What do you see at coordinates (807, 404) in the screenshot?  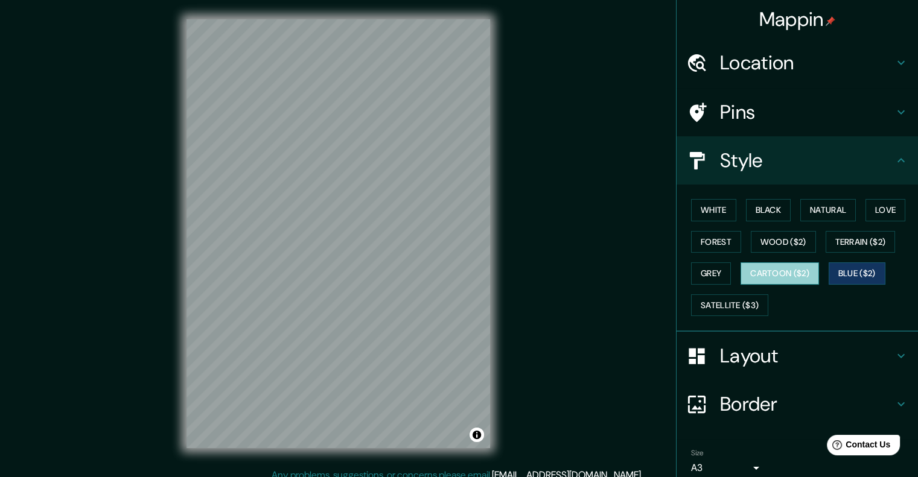 I see `h4: Border` at bounding box center [807, 404].